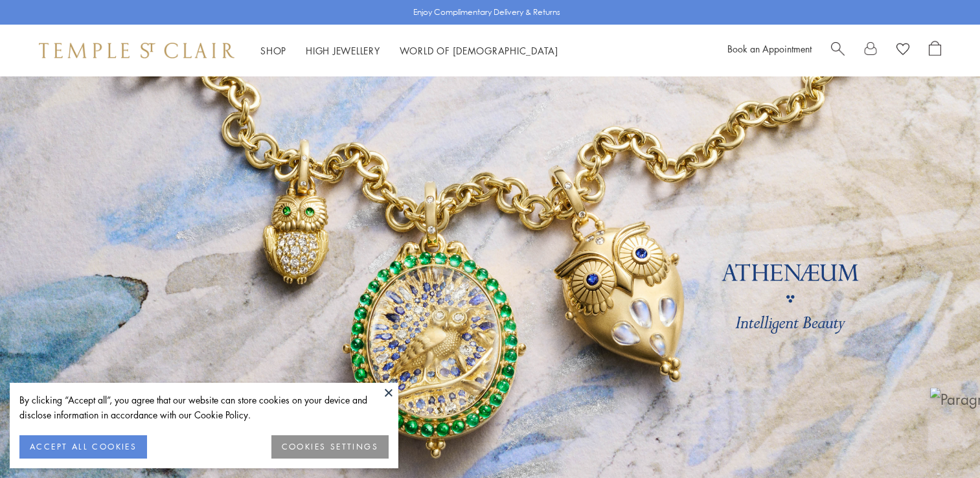 Image resolution: width=980 pixels, height=478 pixels. What do you see at coordinates (273, 51) in the screenshot?
I see `a: ShopShop` at bounding box center [273, 51].